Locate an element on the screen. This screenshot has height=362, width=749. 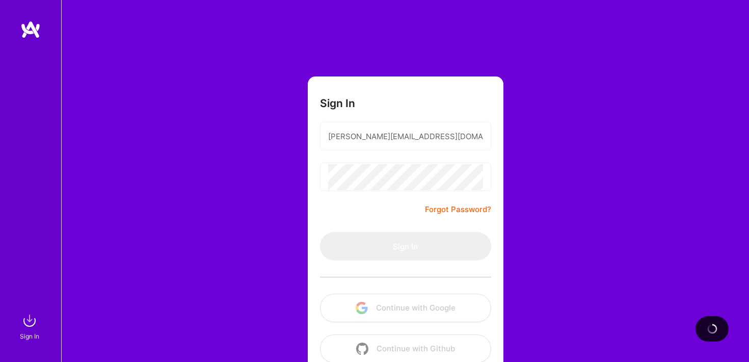
a: Forgot Password? is located at coordinates (458, 209).